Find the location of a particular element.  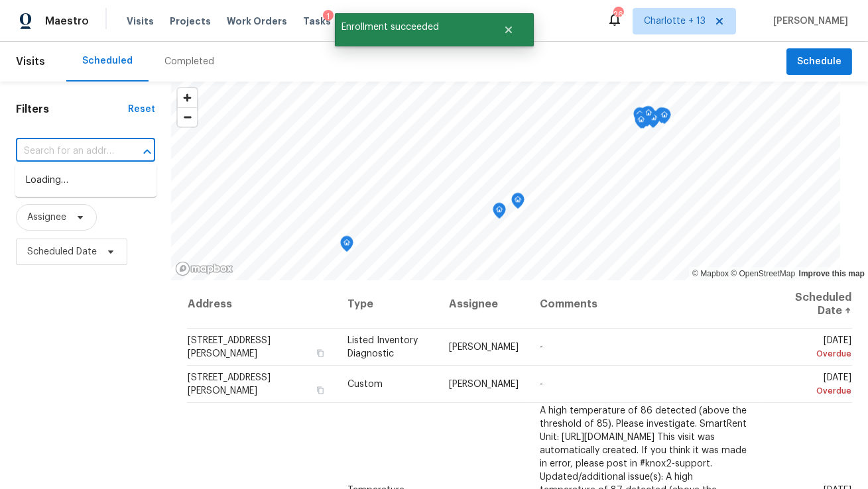

span: Custom is located at coordinates (364, 385).